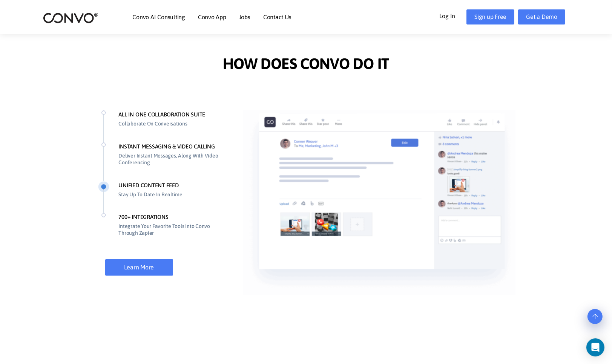 Image resolution: width=612 pixels, height=364 pixels. What do you see at coordinates (163, 232) in the screenshot?
I see `li: 700+ INTEGRATIONS` at bounding box center [163, 232].